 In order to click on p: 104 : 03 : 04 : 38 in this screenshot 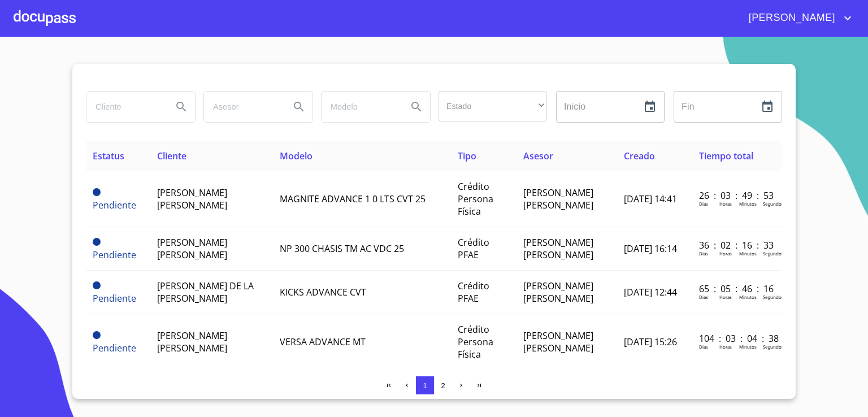, I will do `click(737, 339)`.